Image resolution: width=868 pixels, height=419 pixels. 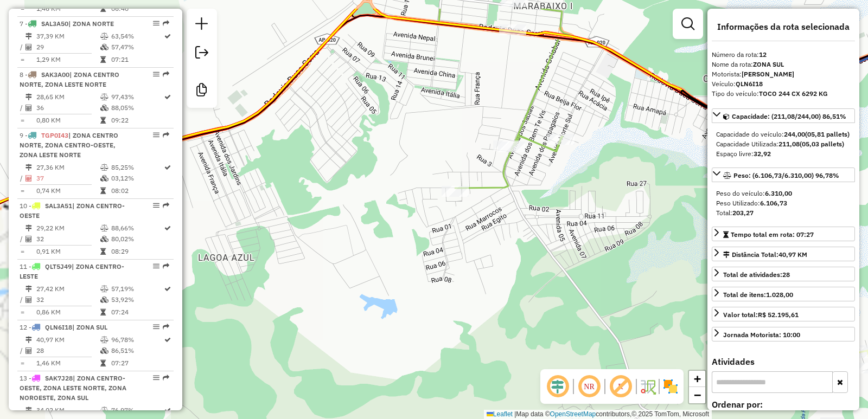 What do you see at coordinates (66, 23) in the screenshot?
I see `span: 7 -` at bounding box center [66, 23].